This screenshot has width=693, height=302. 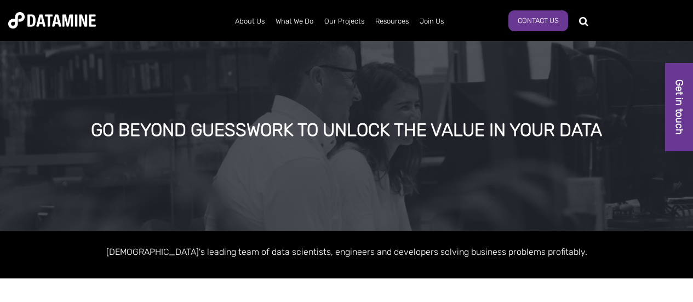 What do you see at coordinates (294, 21) in the screenshot?
I see `a: What We Do` at bounding box center [294, 21].